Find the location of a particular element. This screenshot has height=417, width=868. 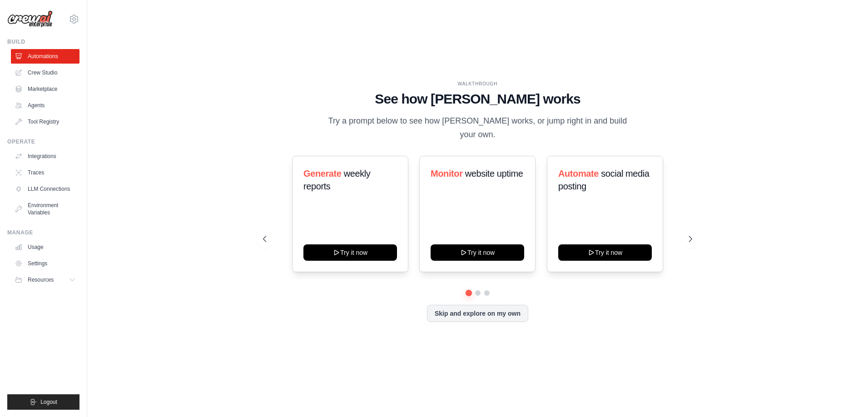

span: Automate is located at coordinates (578, 173).